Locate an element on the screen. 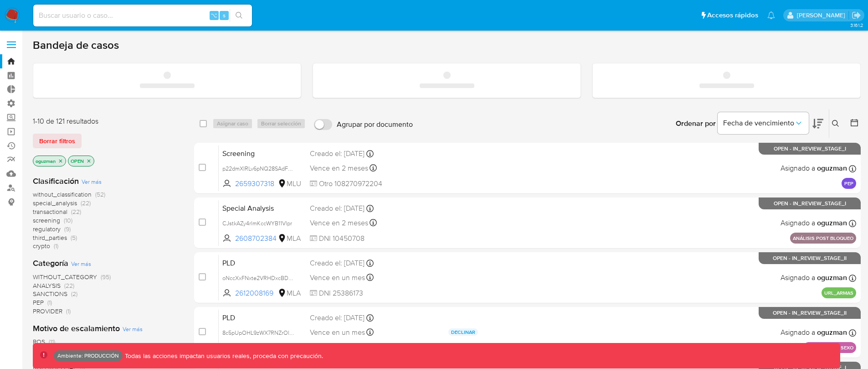  p: Ambiente: PRODUCCIÓN is located at coordinates (88, 356).